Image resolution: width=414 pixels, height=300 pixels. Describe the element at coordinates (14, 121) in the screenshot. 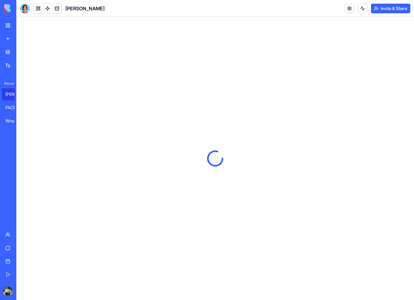

I see `div: Wholesale Tracker` at that location.